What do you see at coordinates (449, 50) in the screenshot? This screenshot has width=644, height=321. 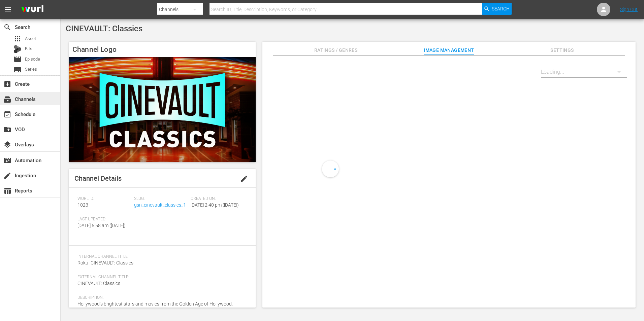 I see `span: Image Management` at bounding box center [449, 50].